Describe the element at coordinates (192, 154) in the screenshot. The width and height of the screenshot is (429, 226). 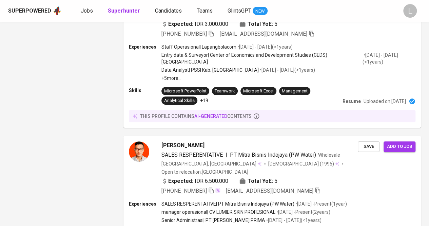
I see `span: SALES RESPERENTATIVE` at that location.